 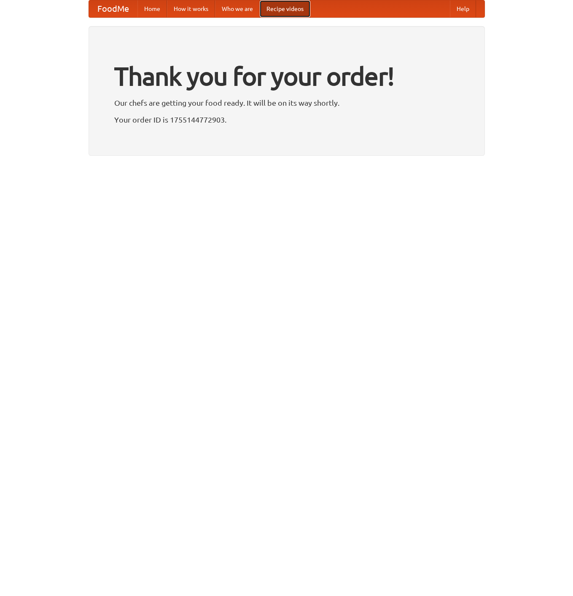 What do you see at coordinates (152, 9) in the screenshot?
I see `a: Home` at bounding box center [152, 9].